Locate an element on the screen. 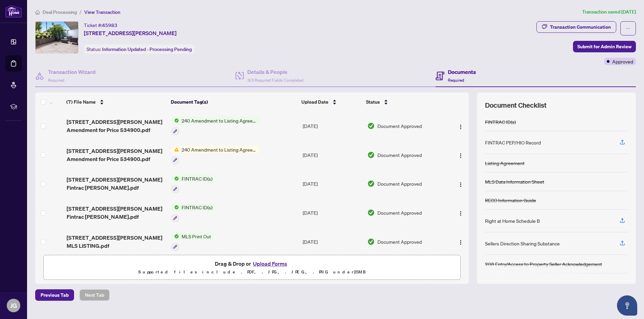 This screenshot has width=644, height=319. span: MLS Print Out is located at coordinates (196, 237).